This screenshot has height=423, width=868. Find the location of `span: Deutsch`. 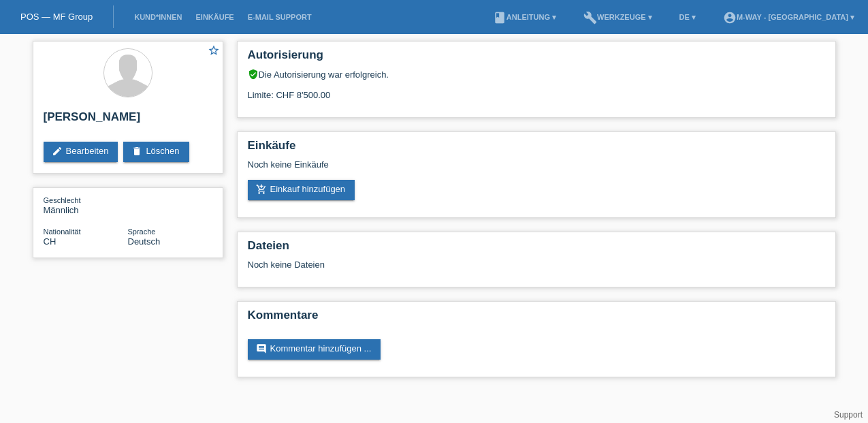

span: Deutsch is located at coordinates (145, 241).